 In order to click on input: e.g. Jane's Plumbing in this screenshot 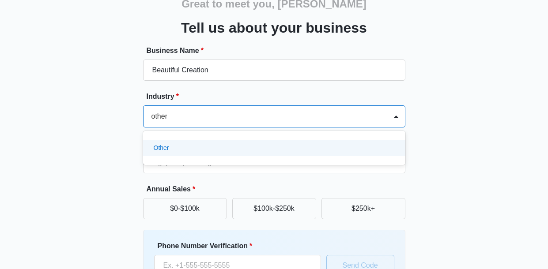, I will do `click(274, 70)`.